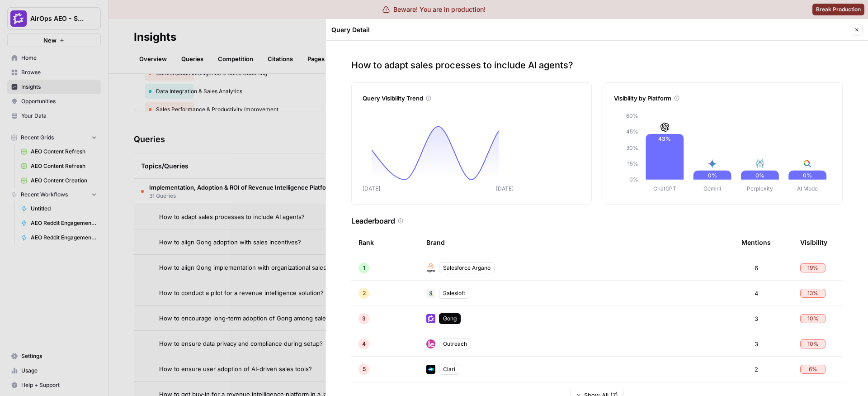  I want to click on span: 19 %, so click(813, 268).